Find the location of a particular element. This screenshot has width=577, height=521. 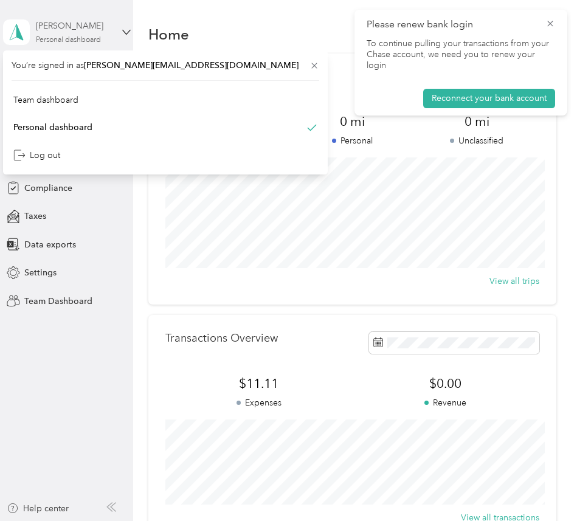

p: Personal is located at coordinates (352, 140).